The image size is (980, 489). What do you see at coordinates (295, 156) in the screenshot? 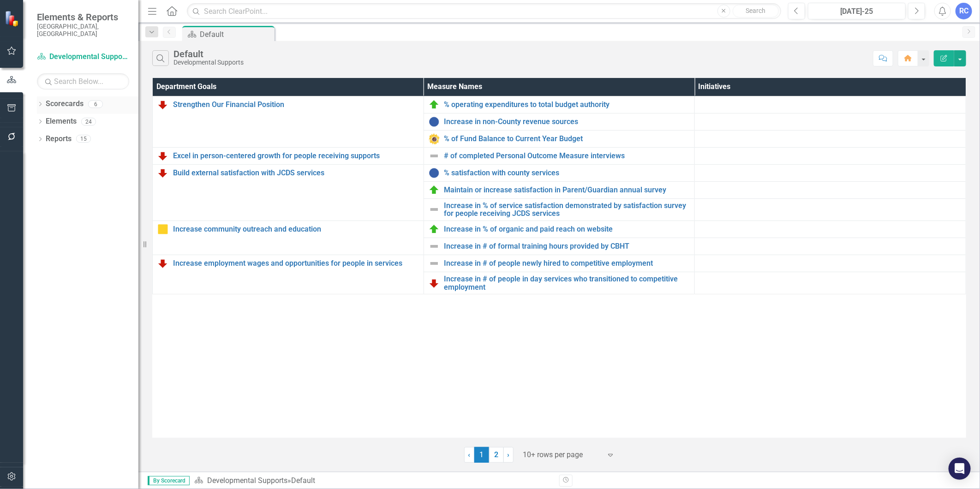
I see `a: Excel in person-centered growth for people receiving supports` at bounding box center [295, 156].